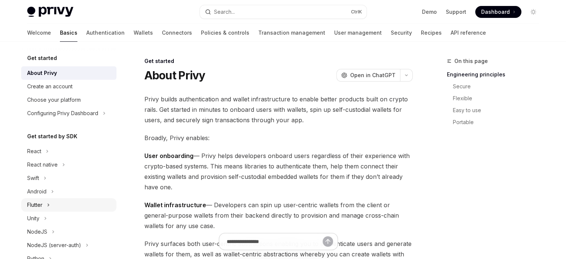 The image size is (566, 259). I want to click on button: Toggle React native section, so click(69, 164).